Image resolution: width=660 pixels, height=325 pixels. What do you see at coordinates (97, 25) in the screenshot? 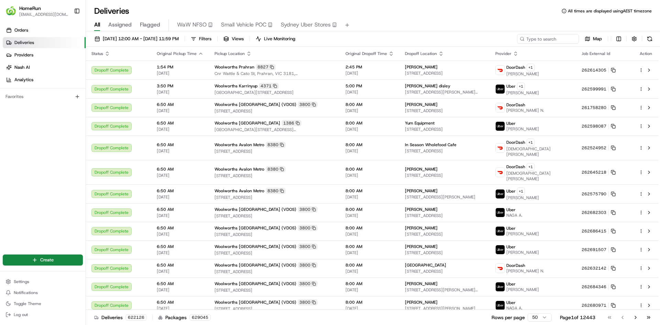
I see `span: All` at bounding box center [97, 25].